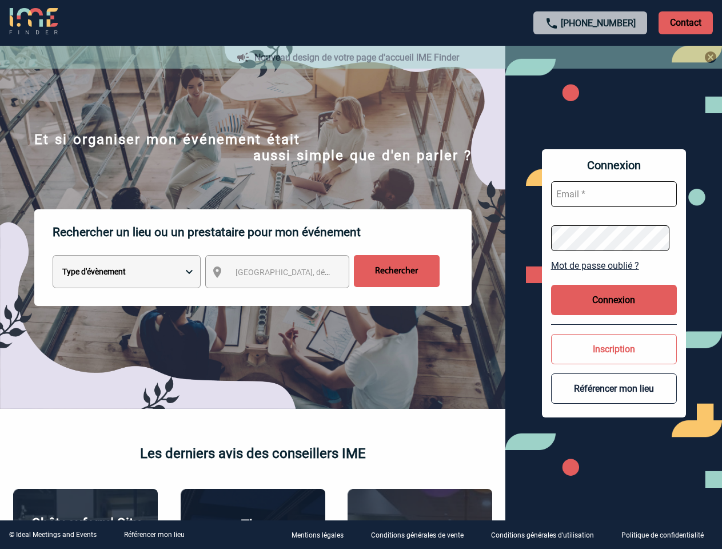  Describe the element at coordinates (53, 534) in the screenshot. I see `div: © Ideal Meetings and Events` at that location.